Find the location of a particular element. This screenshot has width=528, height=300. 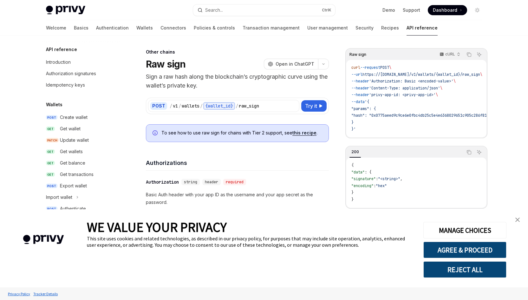

div: {wallet_id} is located at coordinates (219, 106).